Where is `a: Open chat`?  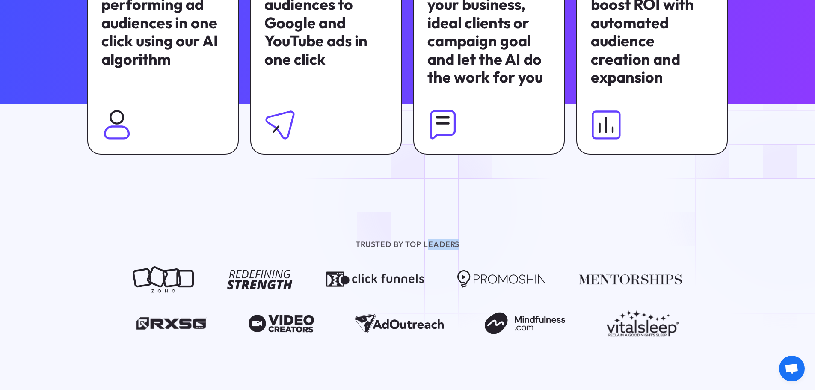 a: Open chat is located at coordinates (792, 368).